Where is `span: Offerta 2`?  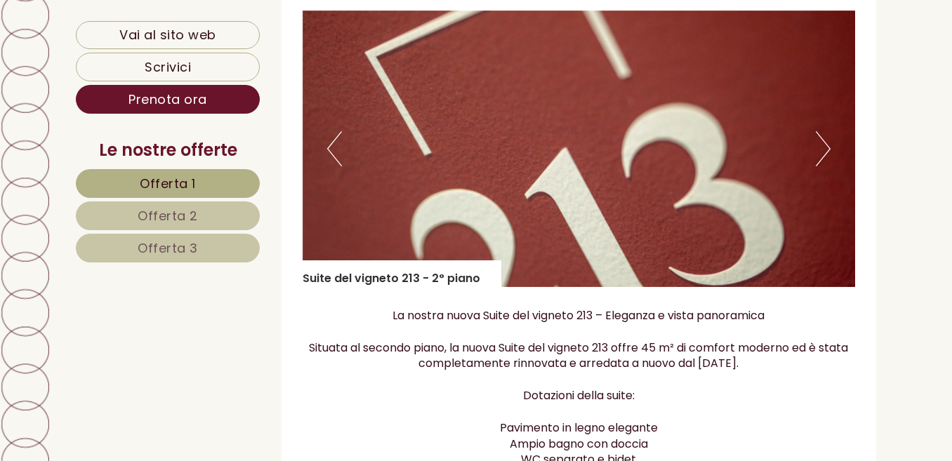
span: Offerta 2 is located at coordinates (168, 215).